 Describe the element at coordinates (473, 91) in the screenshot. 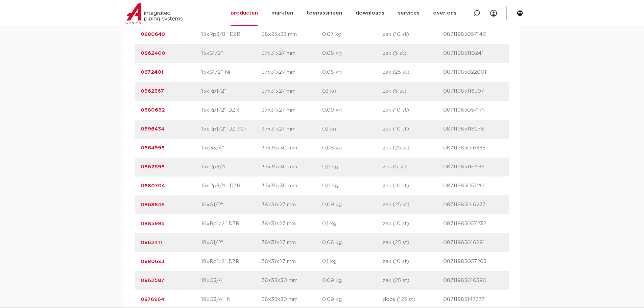

I see `p: 08711985116397` at that location.